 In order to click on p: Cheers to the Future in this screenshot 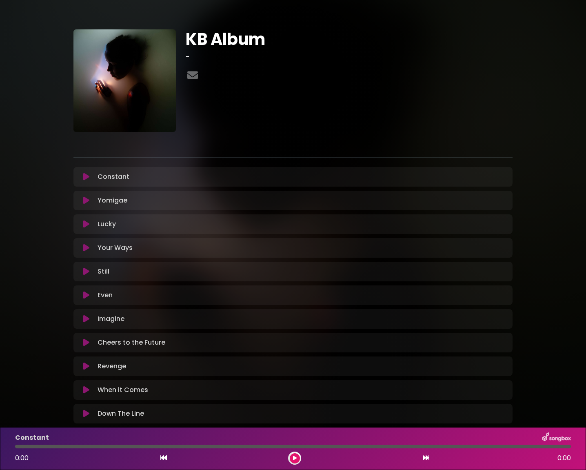, I will do `click(131, 342)`.